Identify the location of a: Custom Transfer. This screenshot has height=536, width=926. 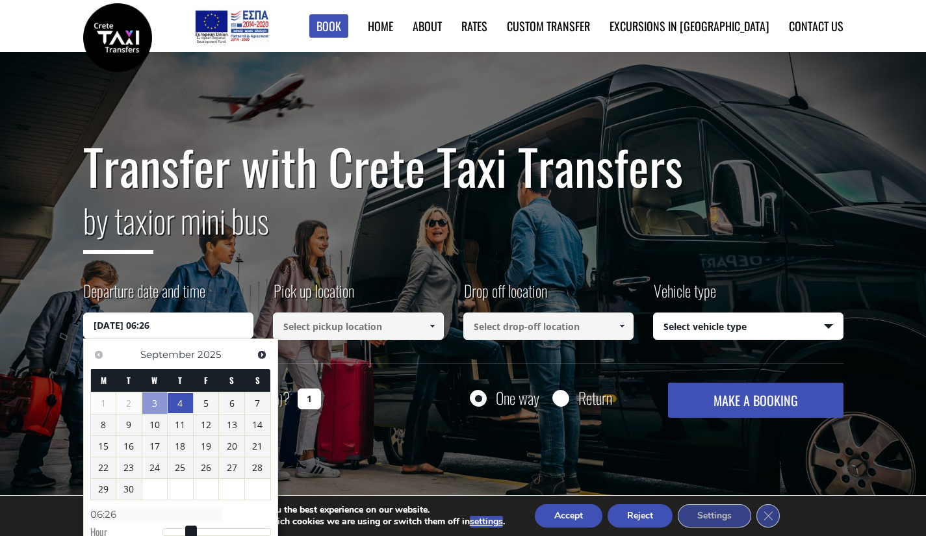
(549, 26).